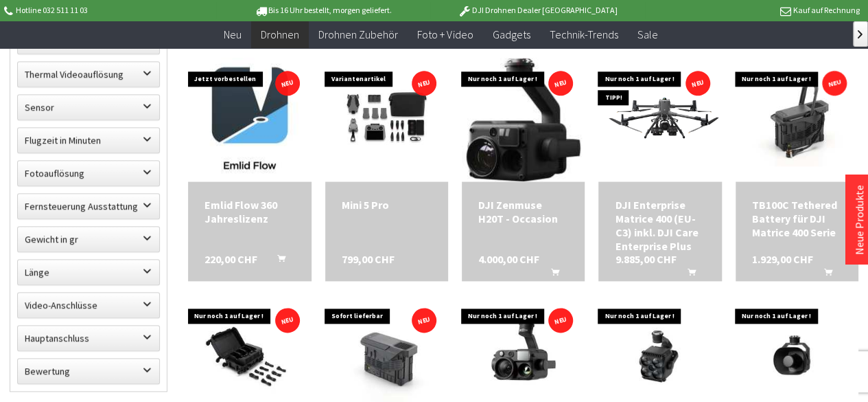 Image resolution: width=868 pixels, height=402 pixels. I want to click on img: DJI Zenmuse H20T - Occasion, so click(522, 119).